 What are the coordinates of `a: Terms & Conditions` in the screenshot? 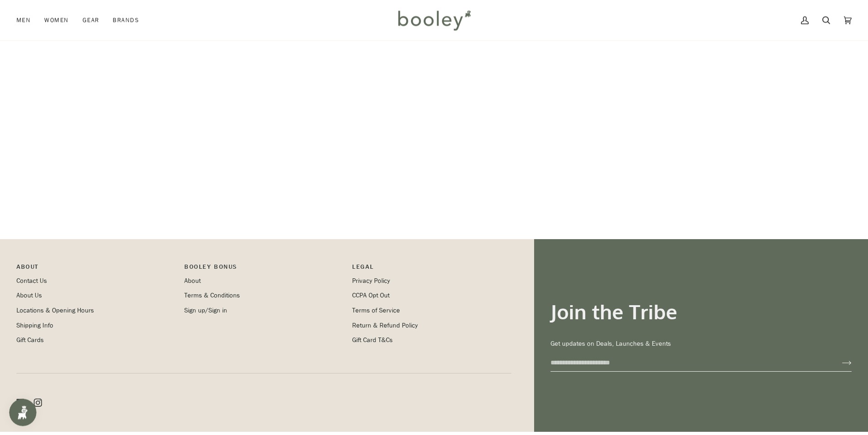 It's located at (212, 295).